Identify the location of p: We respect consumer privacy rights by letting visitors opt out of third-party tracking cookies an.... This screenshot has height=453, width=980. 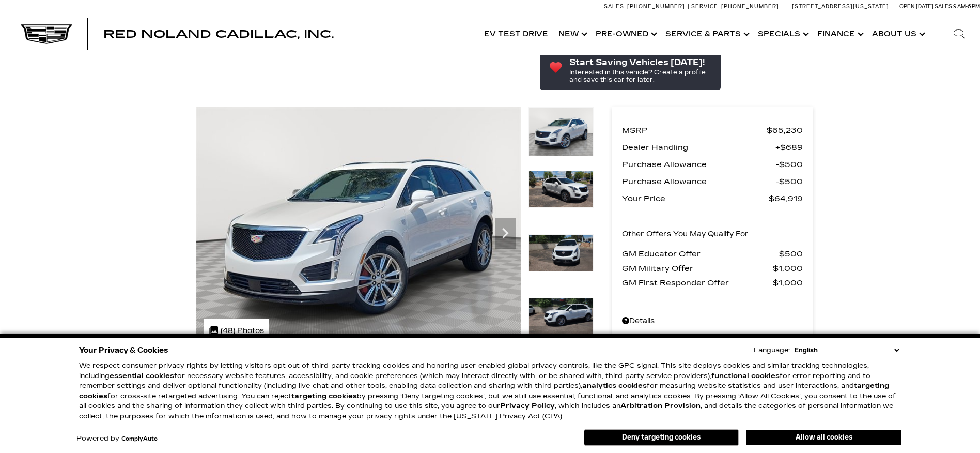
(490, 391).